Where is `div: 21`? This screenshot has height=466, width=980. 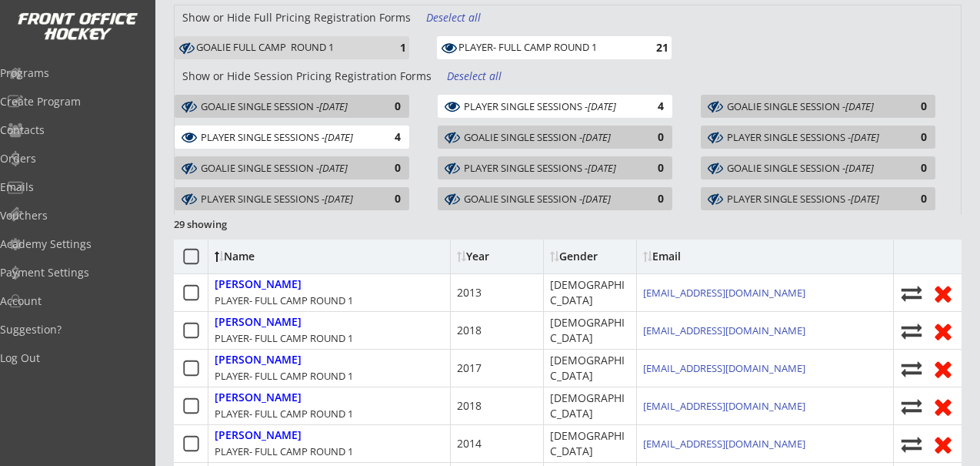 div: 21 is located at coordinates (653, 47).